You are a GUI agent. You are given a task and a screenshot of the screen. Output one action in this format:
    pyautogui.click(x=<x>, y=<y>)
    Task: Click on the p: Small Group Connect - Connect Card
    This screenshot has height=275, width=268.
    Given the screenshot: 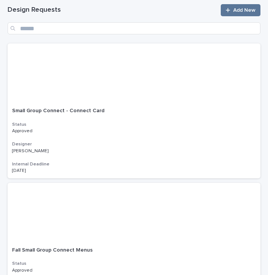 What is the action you would take?
    pyautogui.click(x=59, y=110)
    